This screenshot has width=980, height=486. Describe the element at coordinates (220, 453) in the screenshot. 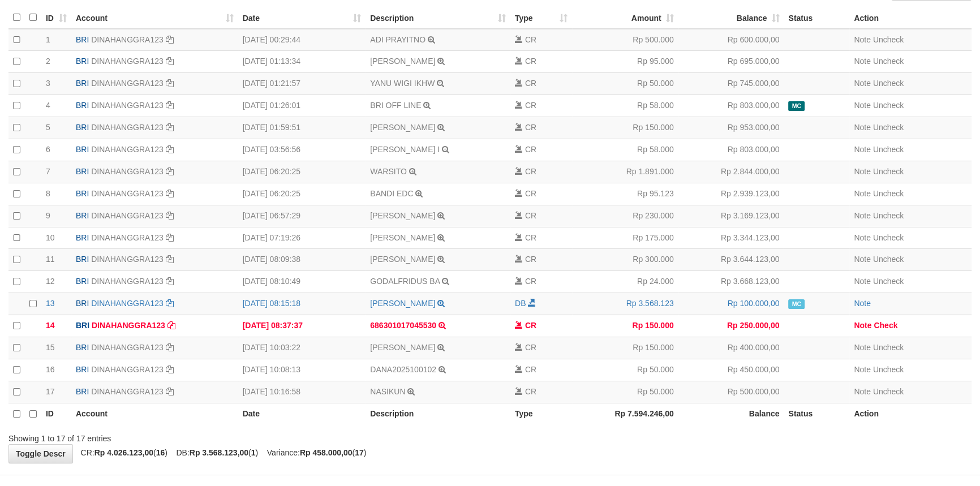

I see `span: CR: ( ) DB: ( ) Variance: ( )` at that location.